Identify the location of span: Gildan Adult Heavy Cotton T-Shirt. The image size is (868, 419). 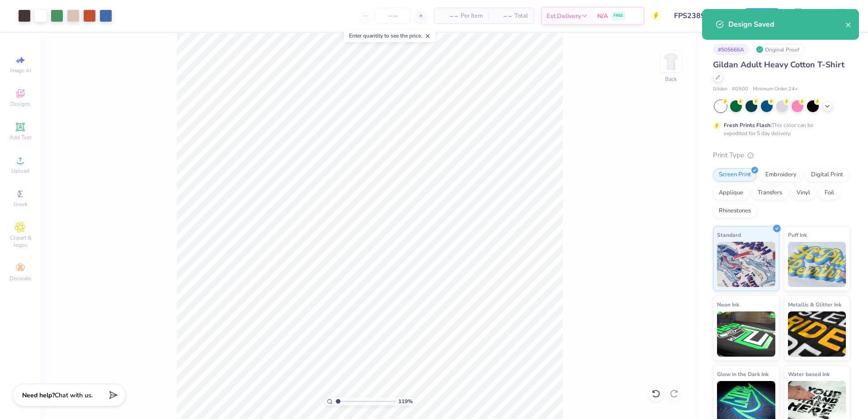
(779, 65).